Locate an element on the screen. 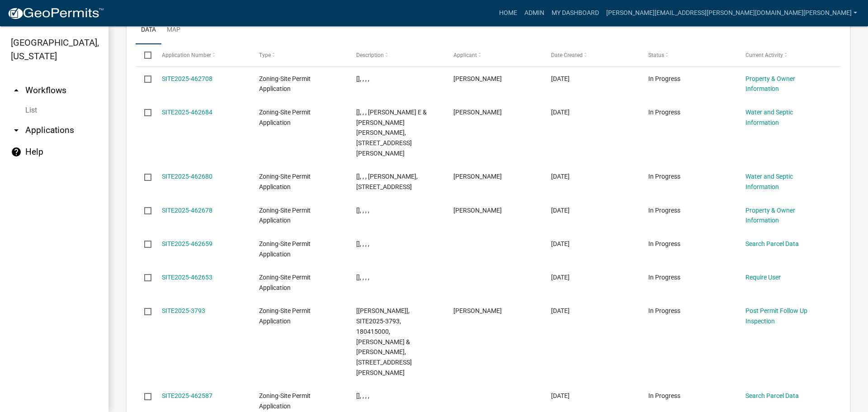 The height and width of the screenshot is (412, 868). span: [], , , JOSEPHINE WYTASKE, 4449 Capstone Dr. is located at coordinates (387, 181).